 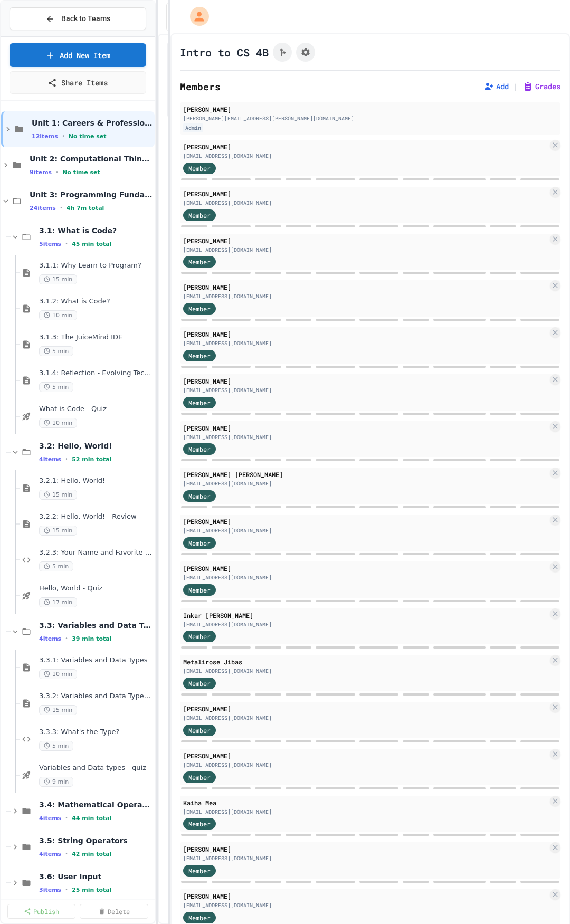 What do you see at coordinates (96, 696) in the screenshot?
I see `span: 3.3.2: Variables and Data Types - Review` at bounding box center [96, 696].